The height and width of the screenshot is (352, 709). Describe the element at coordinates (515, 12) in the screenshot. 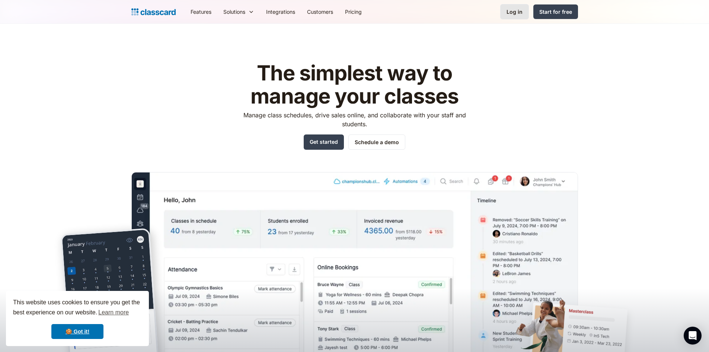

I see `div: Log in` at that location.